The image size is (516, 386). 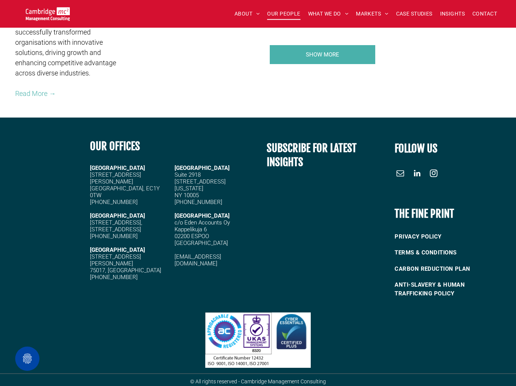 What do you see at coordinates (322, 55) in the screenshot?
I see `span: SHOW MORE` at bounding box center [322, 55].